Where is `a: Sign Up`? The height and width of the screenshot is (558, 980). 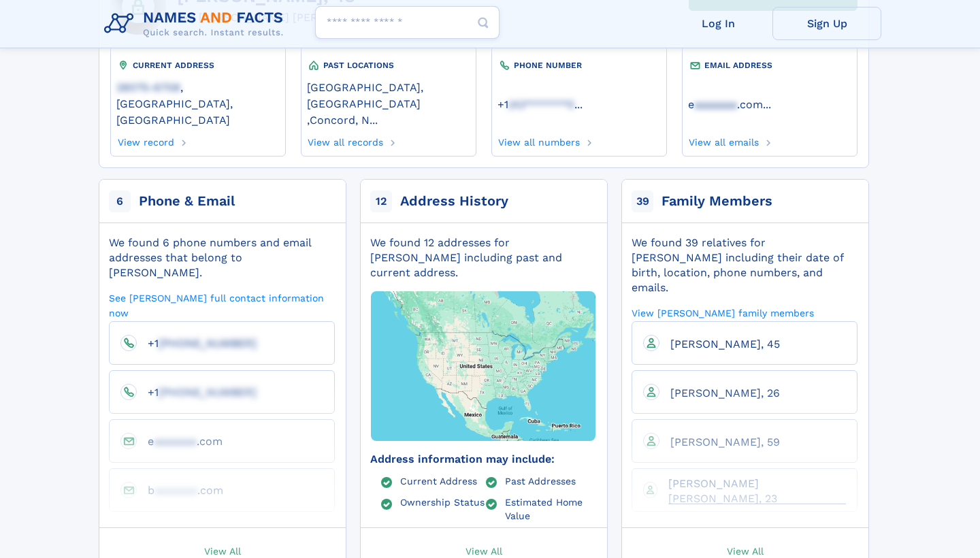
a: Sign Up is located at coordinates (827, 23).